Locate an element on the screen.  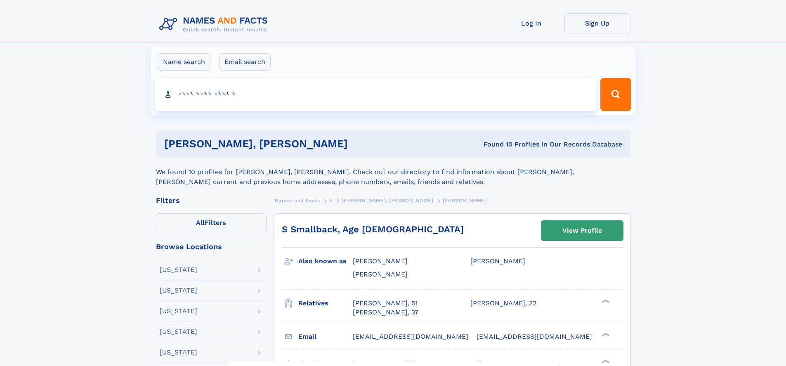
a: Sign Up is located at coordinates (598, 23).